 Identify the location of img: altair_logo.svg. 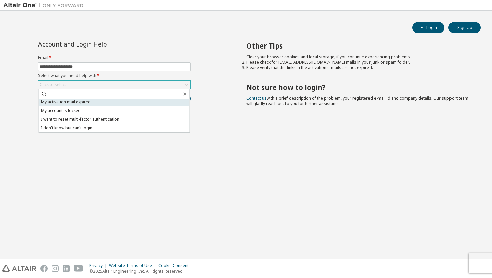
(19, 269).